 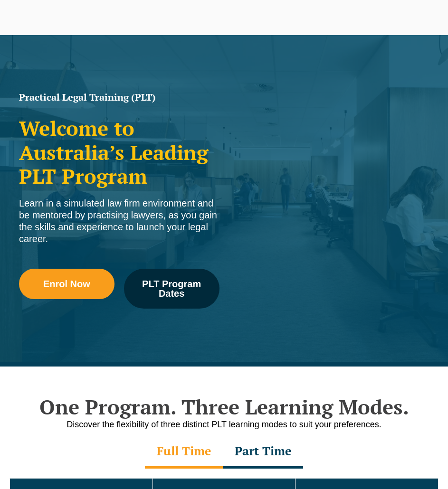 What do you see at coordinates (119, 98) in the screenshot?
I see `h1: Practical Legal Training (PLT)` at bounding box center [119, 98].